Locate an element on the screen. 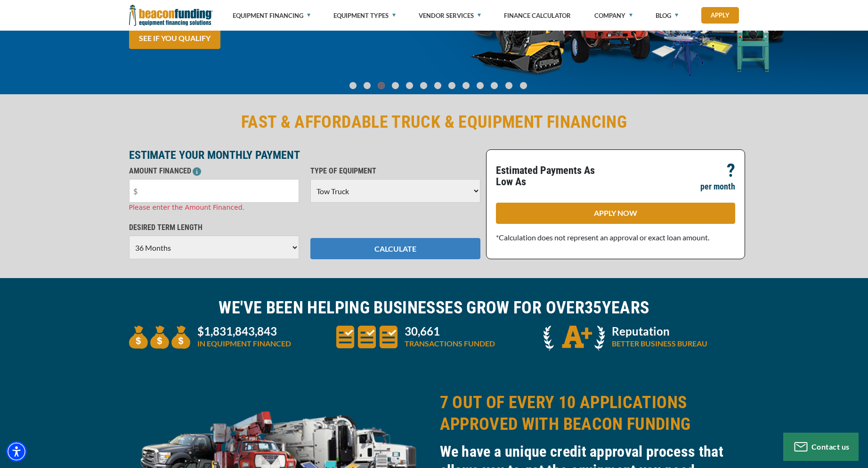 The height and width of the screenshot is (468, 868). p: Estimated Payments As Low As is located at coordinates (553, 176).